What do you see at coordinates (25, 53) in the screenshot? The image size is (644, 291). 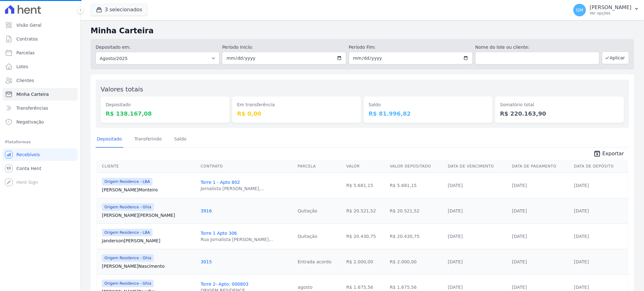 I see `span: Parcelas` at bounding box center [25, 53].